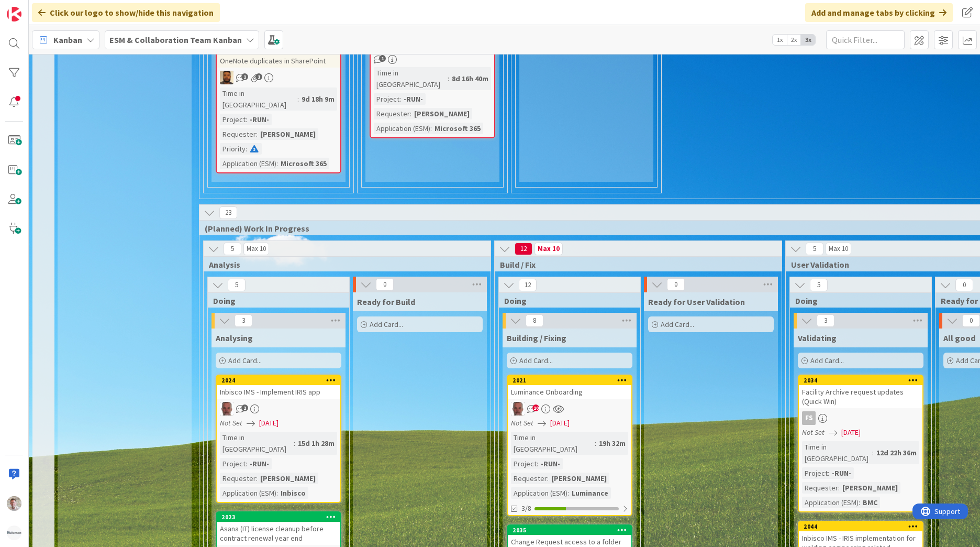 This screenshot has height=547, width=980. I want to click on span: Ready for User Validation, so click(696, 302).